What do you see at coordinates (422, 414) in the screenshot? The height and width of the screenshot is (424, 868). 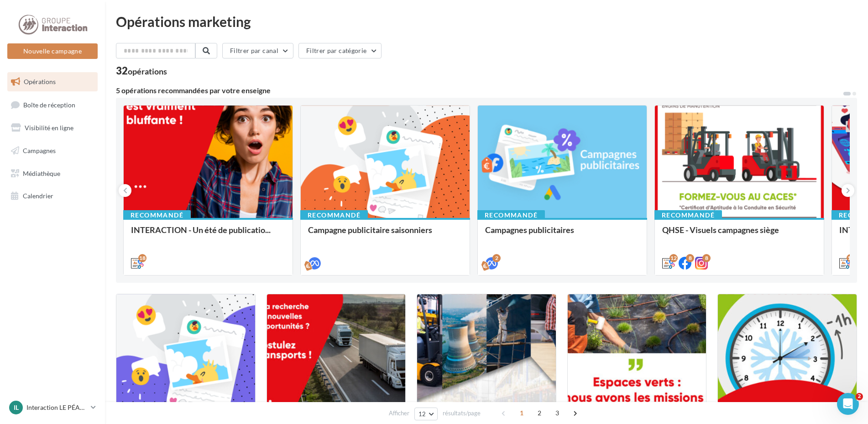 I see `span: 12` at bounding box center [422, 414].